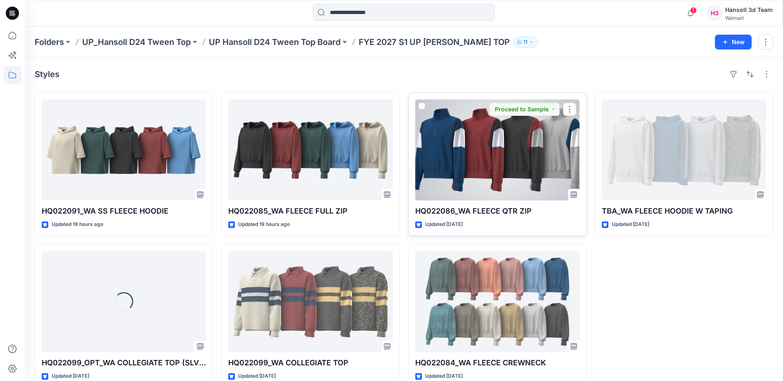  Describe the element at coordinates (274, 42) in the screenshot. I see `a: UP Hansoll D24 Tween Top Board` at that location.